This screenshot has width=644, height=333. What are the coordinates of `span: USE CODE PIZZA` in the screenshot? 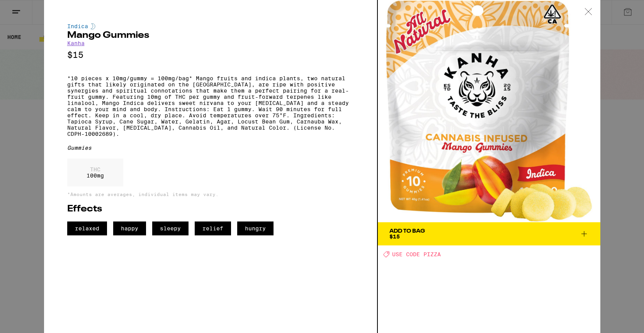 It's located at (417, 254).